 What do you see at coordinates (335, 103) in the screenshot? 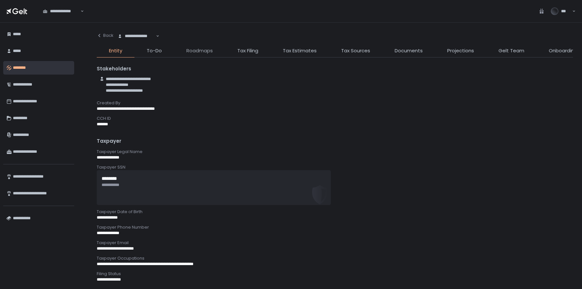
I see `div: Created By` at bounding box center [335, 103].